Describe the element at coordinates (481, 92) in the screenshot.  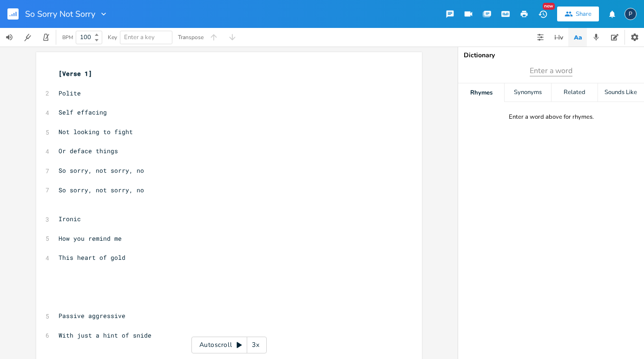
I see `div: Rhymes` at that location.